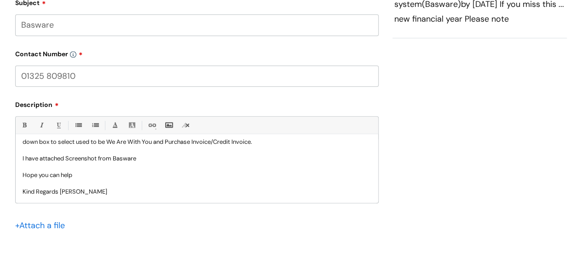  What do you see at coordinates (78, 125) in the screenshot?
I see `a: • Unordered List (Ctrl-Shift-7)` at bounding box center [78, 125].